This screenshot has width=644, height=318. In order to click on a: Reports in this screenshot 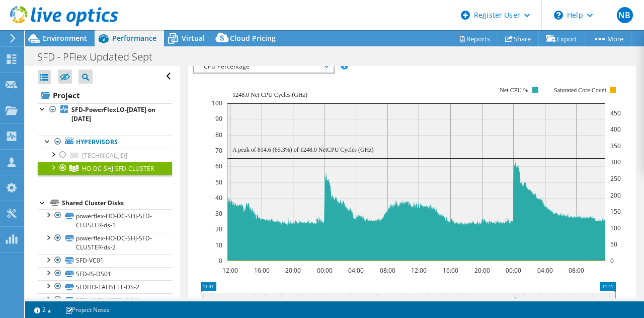, I will do `click(474, 38)`.